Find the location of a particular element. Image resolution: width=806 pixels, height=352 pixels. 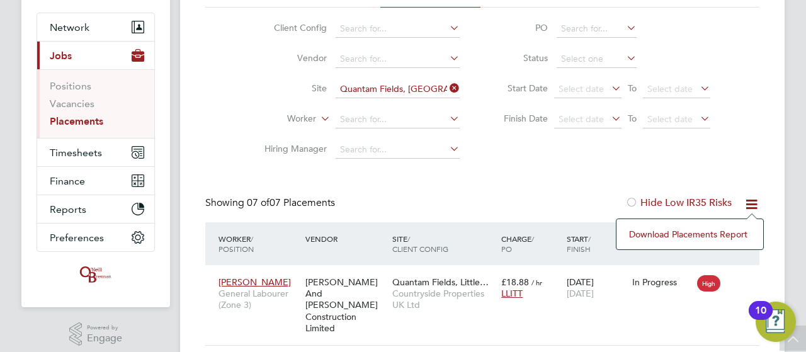

div: 10 is located at coordinates (761, 319).